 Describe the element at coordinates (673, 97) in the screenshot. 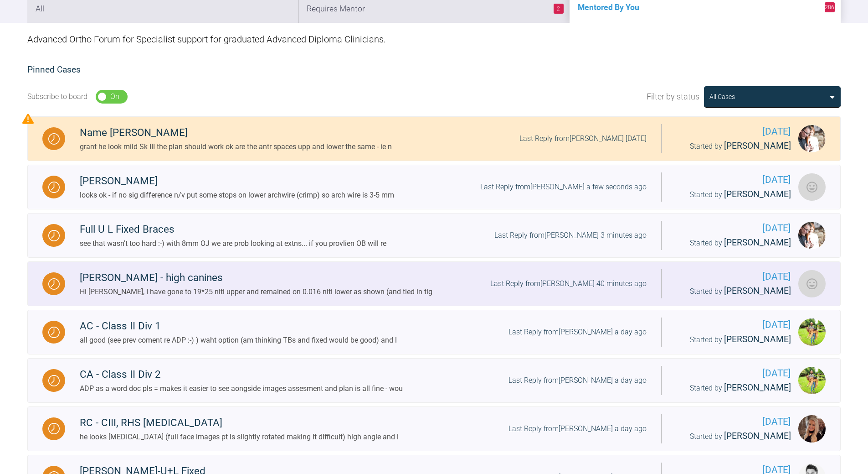

I see `span: Filter by status` at that location.